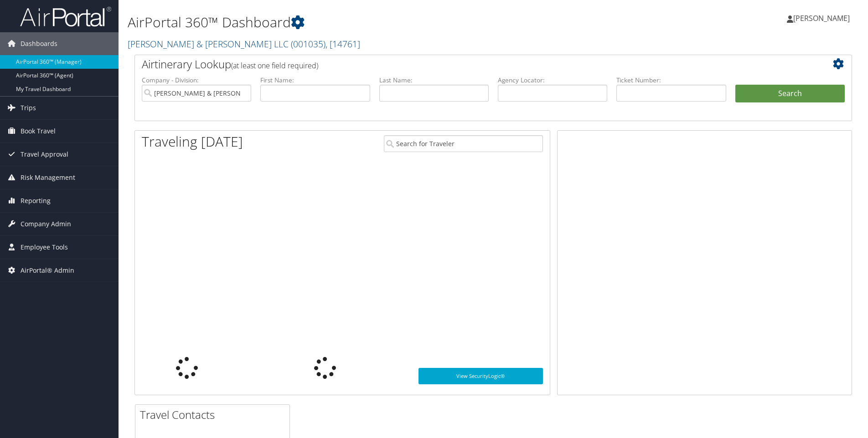 The image size is (868, 438). What do you see at coordinates (343, 43) in the screenshot?
I see `span: , [ 14761 ]` at bounding box center [343, 43].